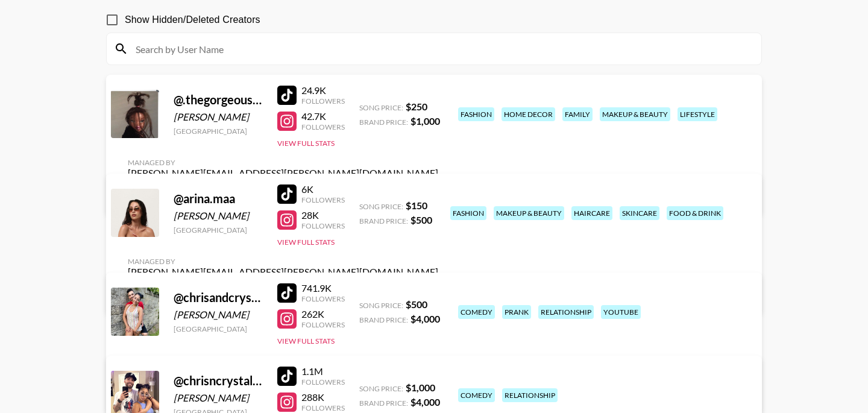  What do you see at coordinates (698, 114) in the screenshot?
I see `div: lifestyle` at bounding box center [698, 114].